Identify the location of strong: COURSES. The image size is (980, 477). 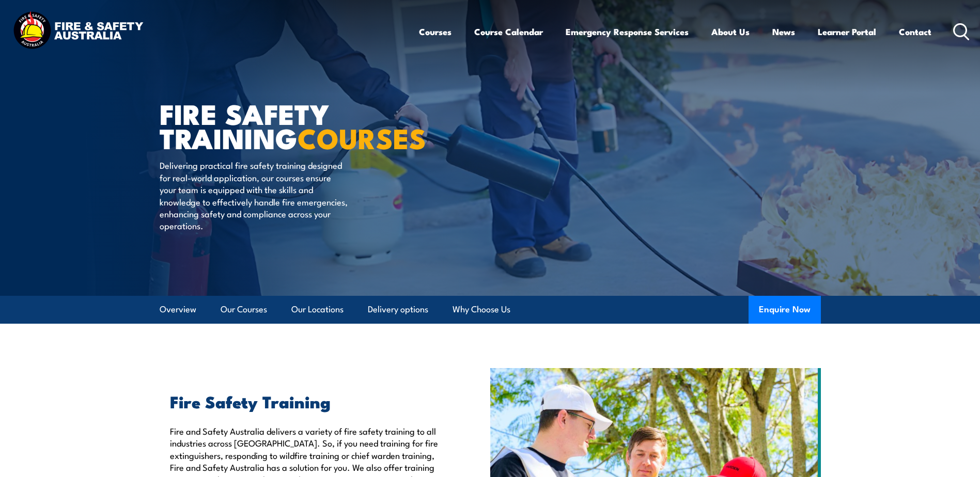
(362, 137).